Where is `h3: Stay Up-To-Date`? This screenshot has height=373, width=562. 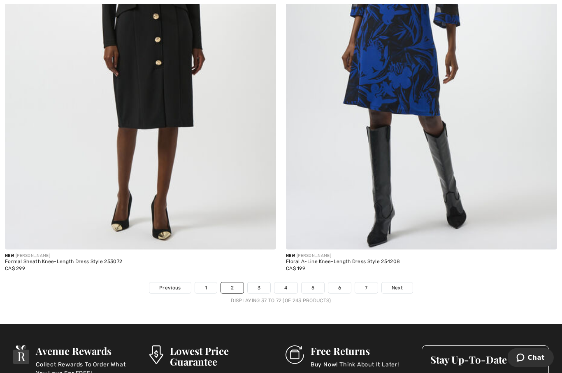 h3: Stay Up-To-Date is located at coordinates (486, 360).